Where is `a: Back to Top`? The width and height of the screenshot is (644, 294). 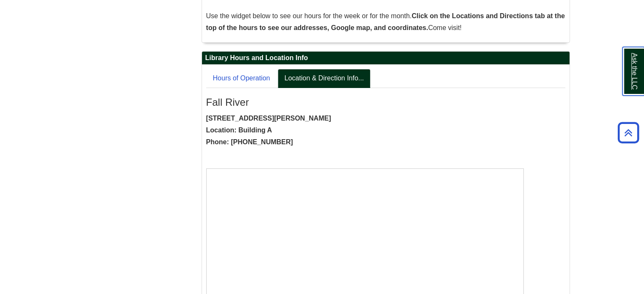 a: Back to Top is located at coordinates (628, 132).